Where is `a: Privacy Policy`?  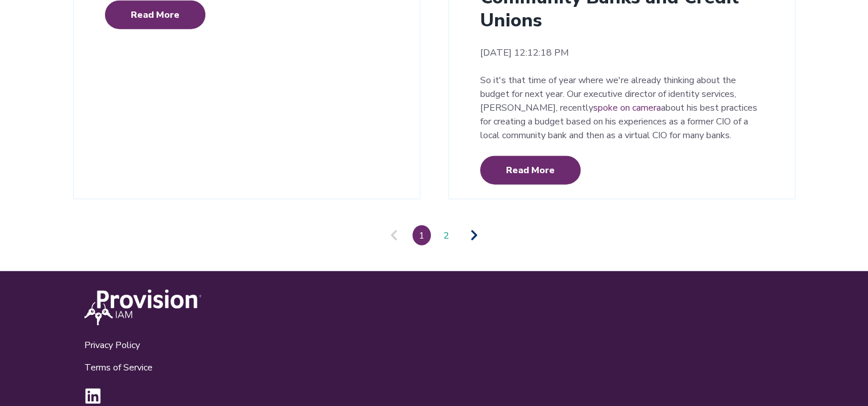 a: Privacy Policy is located at coordinates (112, 345).